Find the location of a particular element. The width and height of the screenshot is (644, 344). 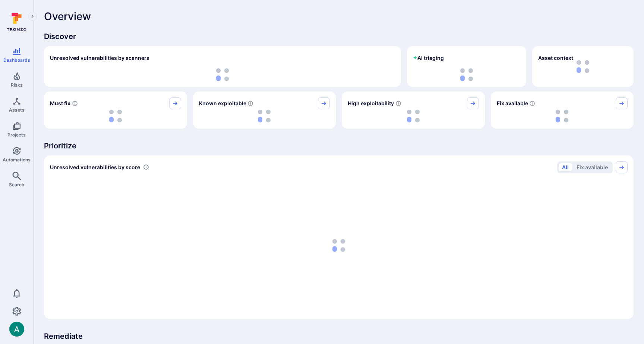

div: Known exploitable is located at coordinates (265, 110).